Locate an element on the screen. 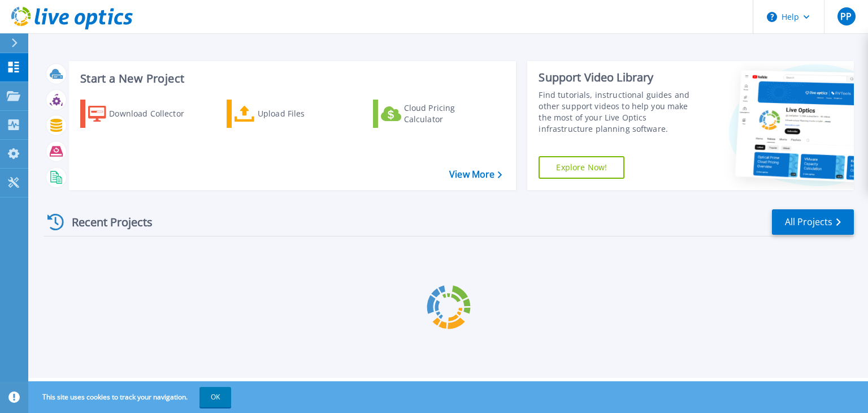 This screenshot has width=868, height=413. a: Cloud Pricing Calculator is located at coordinates (435, 114).